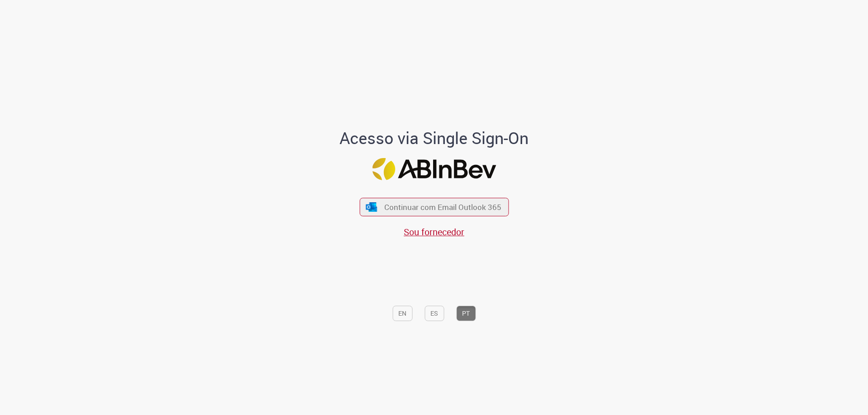 This screenshot has height=415, width=868. Describe the element at coordinates (434, 232) in the screenshot. I see `span: Sou fornecedor` at that location.